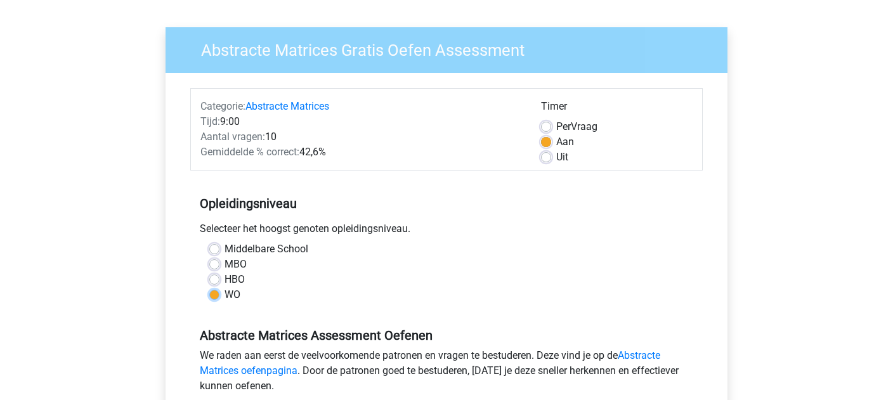 The height and width of the screenshot is (400, 893). I want to click on h5: Opleidingsniveau, so click(446, 204).